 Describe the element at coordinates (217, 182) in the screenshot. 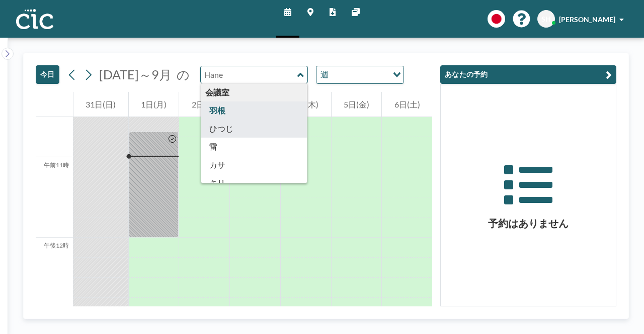

I see `font: キリ` at that location.